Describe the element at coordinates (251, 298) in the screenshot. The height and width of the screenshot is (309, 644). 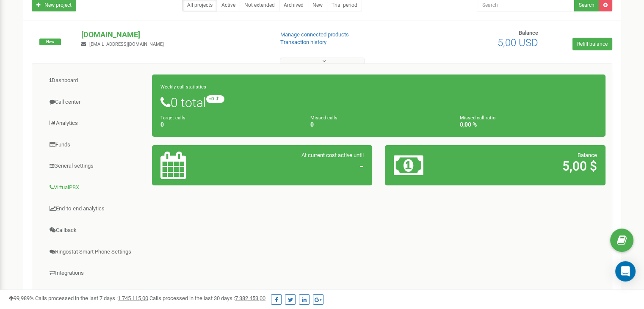
I see `u: 7 382 453,00` at that location.